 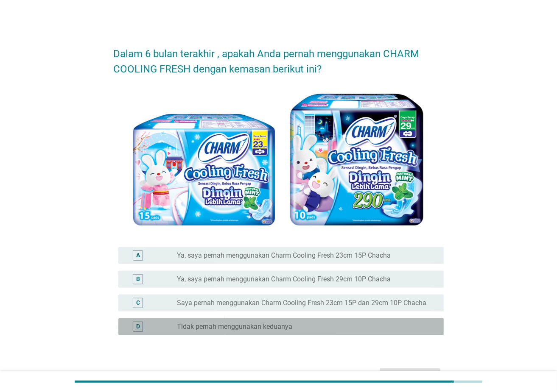 What do you see at coordinates (138, 256) in the screenshot?
I see `div: A` at bounding box center [138, 256].